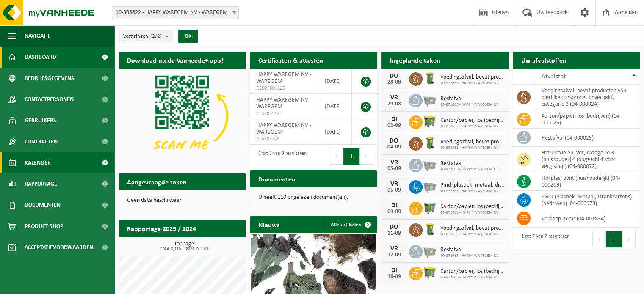  What do you see at coordinates (350, 225) in the screenshot?
I see `a: Alle artikelen` at bounding box center [350, 225].